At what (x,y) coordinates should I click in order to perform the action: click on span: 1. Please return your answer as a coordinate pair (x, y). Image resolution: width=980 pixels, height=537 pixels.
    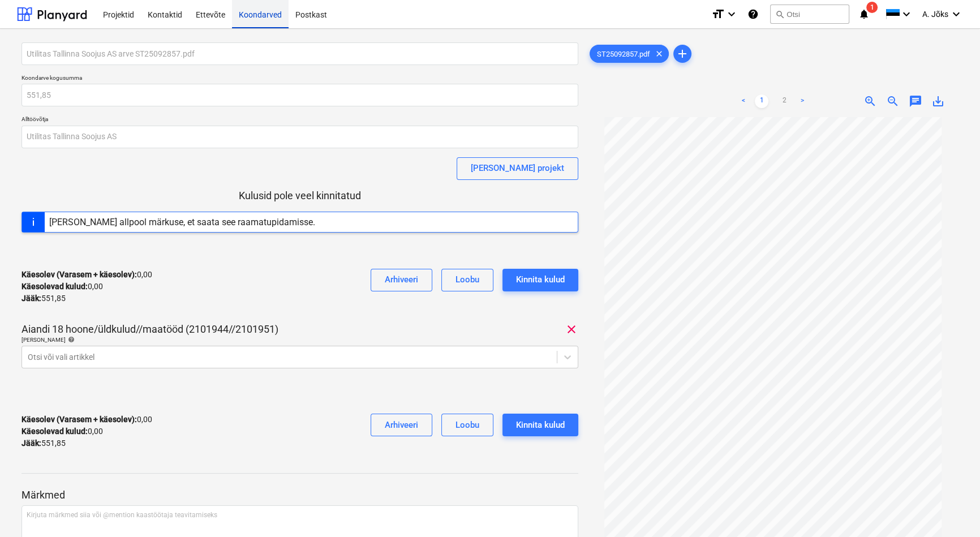
    Looking at the image, I should click on (872, 8).